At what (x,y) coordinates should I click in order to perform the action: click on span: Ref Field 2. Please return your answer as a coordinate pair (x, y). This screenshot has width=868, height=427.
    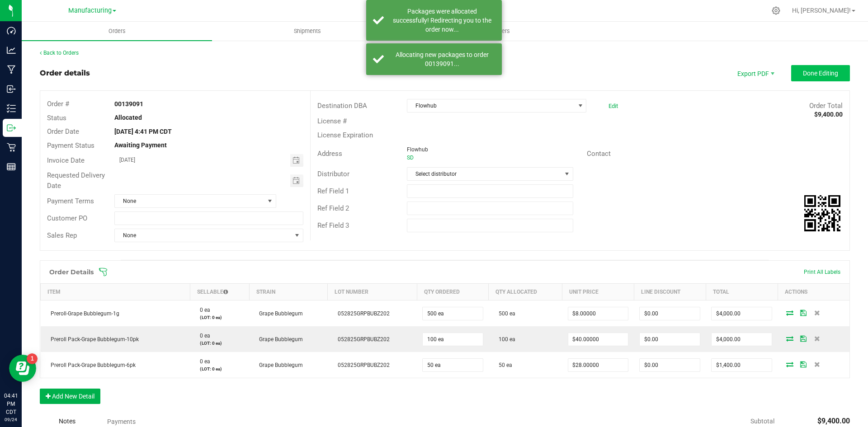
    Looking at the image, I should click on (333, 209).